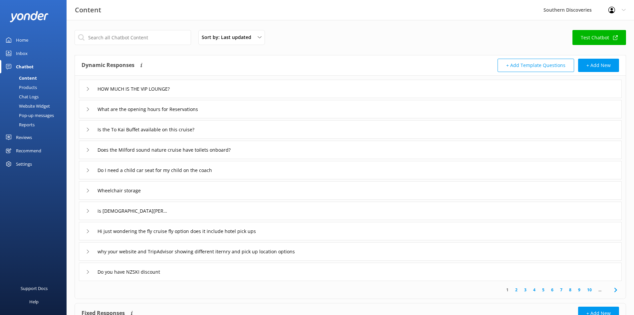 This screenshot has height=315, width=634. I want to click on input: Search all Chatbot Content, so click(133, 37).